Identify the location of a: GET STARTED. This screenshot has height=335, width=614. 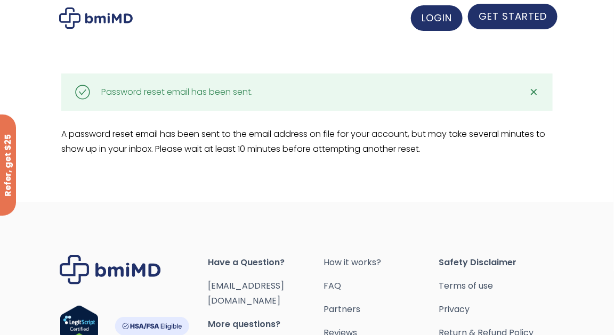
(513, 17).